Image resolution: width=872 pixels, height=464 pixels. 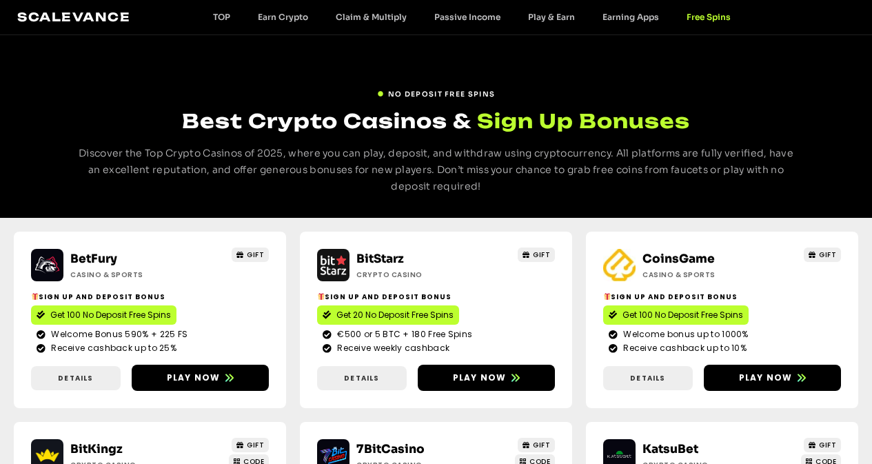 I want to click on a: Free Spins, so click(x=709, y=17).